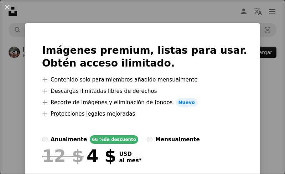  I want to click on div: 4 $, so click(79, 156).